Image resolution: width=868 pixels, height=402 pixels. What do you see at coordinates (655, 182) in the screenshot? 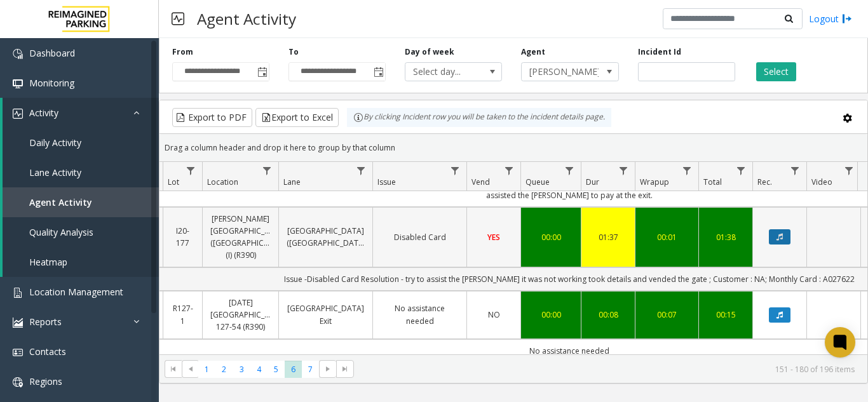
I see `span: Wrapup` at bounding box center [655, 182].